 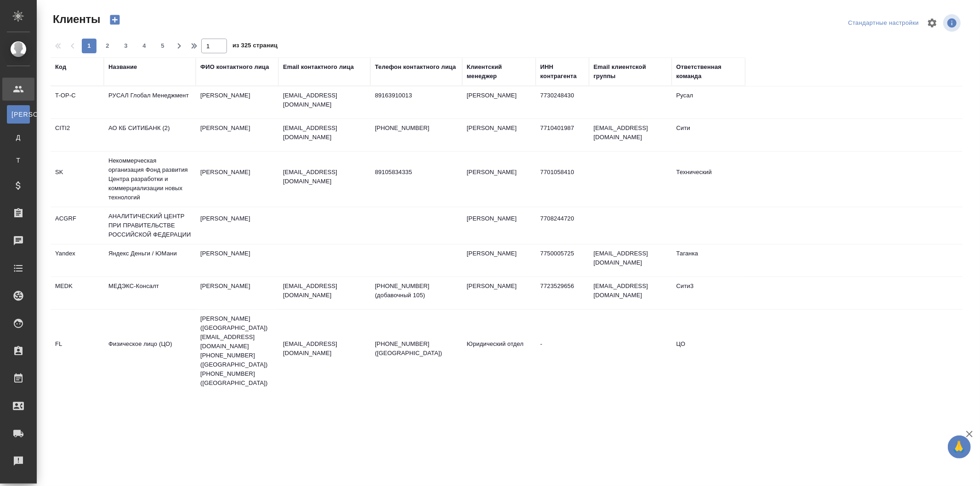 I want to click on td: Сити3, so click(x=709, y=293).